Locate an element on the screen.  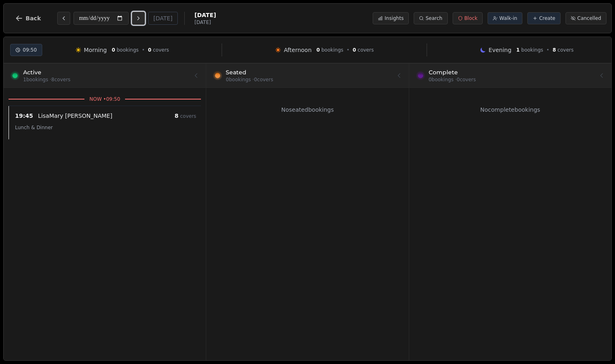
button: Previous day is located at coordinates (64, 18).